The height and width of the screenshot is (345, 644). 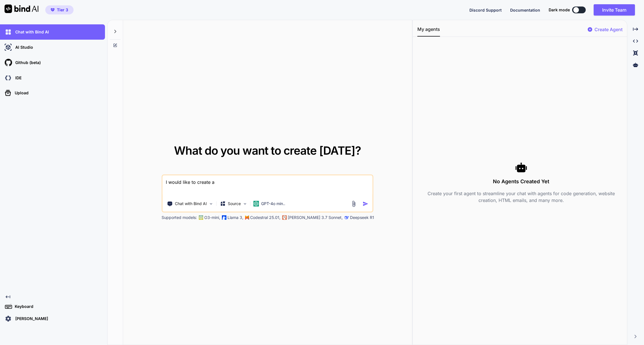 What do you see at coordinates (27, 63) in the screenshot?
I see `p: Github (beta)` at bounding box center [27, 63].